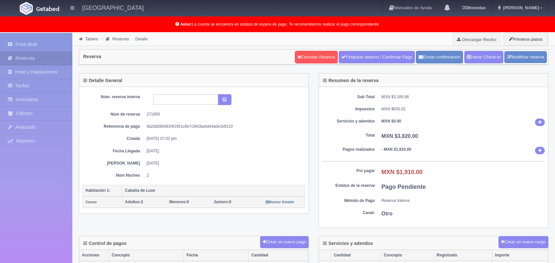  What do you see at coordinates (221, 202) in the screenshot?
I see `strong: Juniors:` at bounding box center [221, 202].